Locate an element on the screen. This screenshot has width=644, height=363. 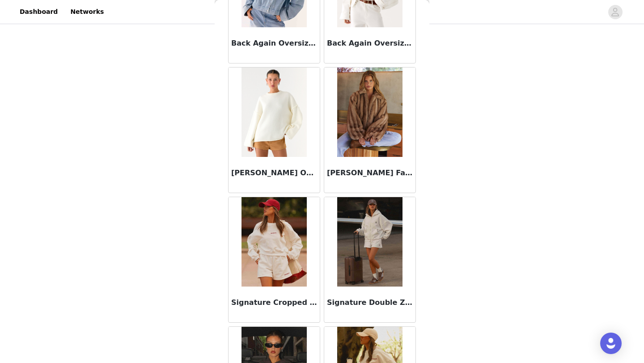
h3: Signature Double Zip Up Hoodie - Grey is located at coordinates (370, 302).